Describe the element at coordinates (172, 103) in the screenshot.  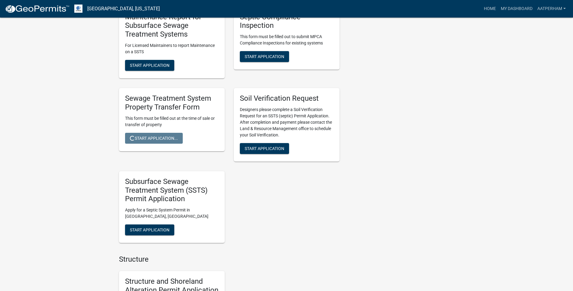
I see `h5: Sewage Treatment System Property Transfer Form` at that location.